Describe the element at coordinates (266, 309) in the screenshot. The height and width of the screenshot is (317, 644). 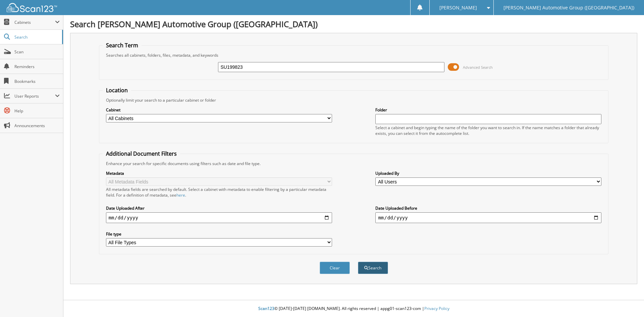
I see `span: Scan123` at that location.